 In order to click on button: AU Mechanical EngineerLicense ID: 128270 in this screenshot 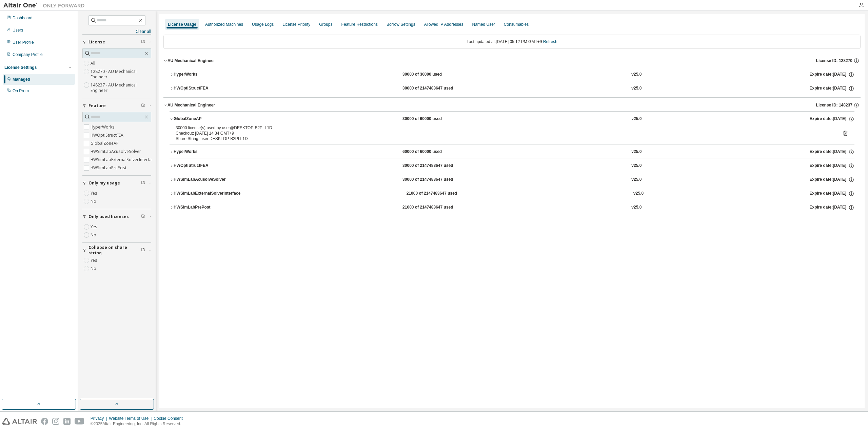, I will do `click(512, 61)`.